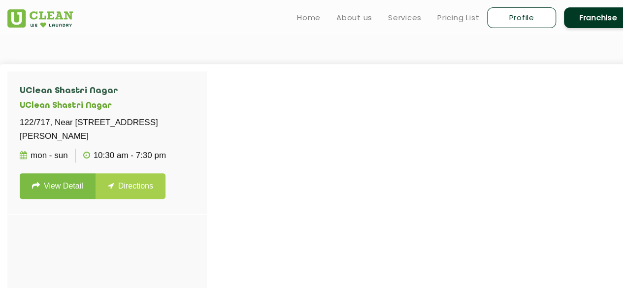 The image size is (623, 288). I want to click on a: View Detail, so click(58, 186).